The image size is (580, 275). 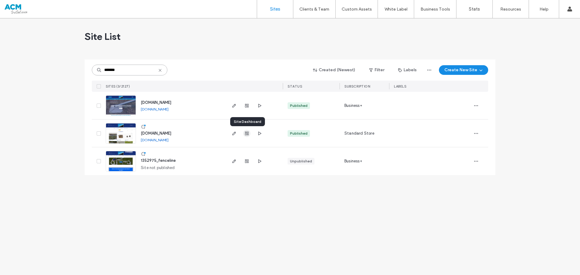 What do you see at coordinates (377, 70) in the screenshot?
I see `button: Filter` at bounding box center [377, 70].